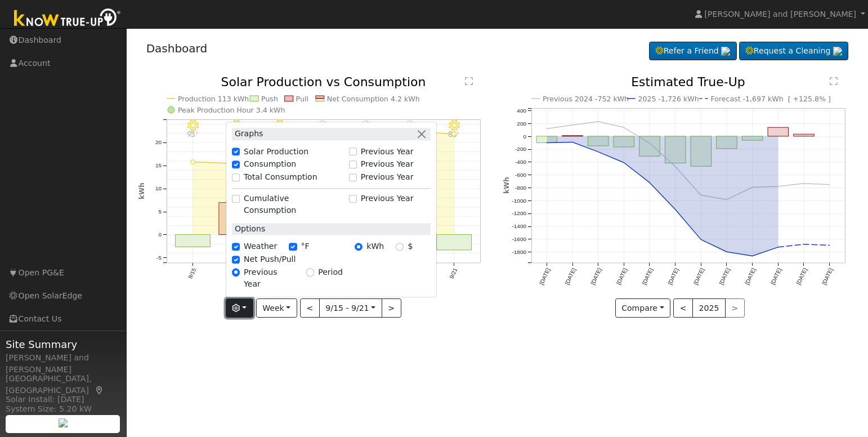 The height and width of the screenshot is (437, 868). What do you see at coordinates (277, 308) in the screenshot?
I see `button: Week` at bounding box center [277, 308].